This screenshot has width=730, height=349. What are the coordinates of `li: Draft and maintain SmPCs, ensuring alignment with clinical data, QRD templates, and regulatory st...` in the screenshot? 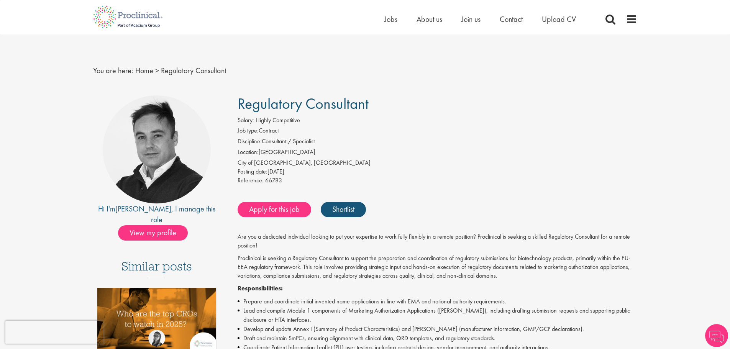 It's located at (437, 338).